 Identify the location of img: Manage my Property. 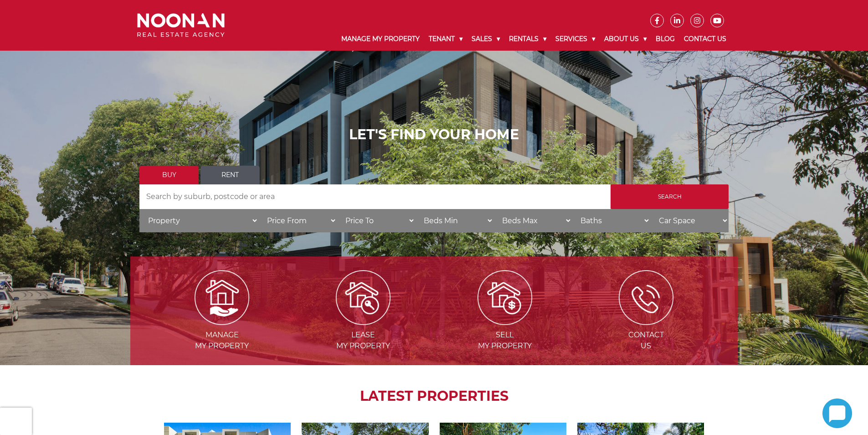
(222, 297).